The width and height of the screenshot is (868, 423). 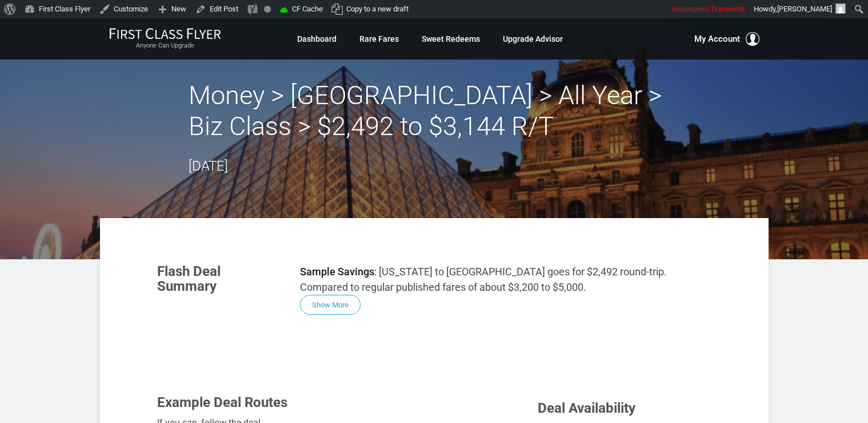 What do you see at coordinates (451, 39) in the screenshot?
I see `a: Sweet Redeems` at bounding box center [451, 39].